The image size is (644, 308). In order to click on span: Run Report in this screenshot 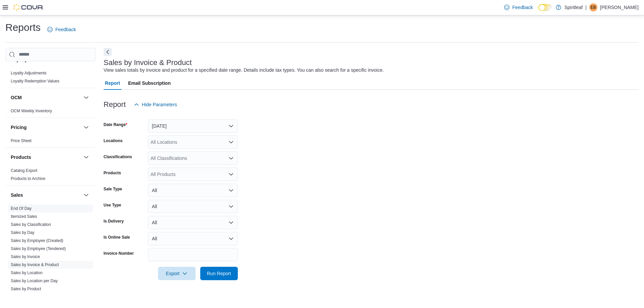, I will do `click(219, 274)`.